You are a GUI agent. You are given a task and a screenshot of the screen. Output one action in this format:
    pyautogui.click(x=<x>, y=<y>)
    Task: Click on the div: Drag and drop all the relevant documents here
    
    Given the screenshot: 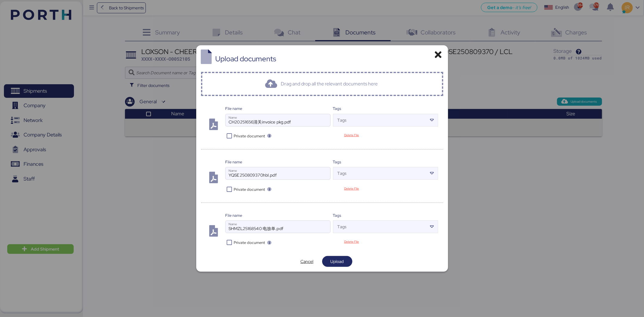 What is the action you would take?
    pyautogui.click(x=329, y=84)
    